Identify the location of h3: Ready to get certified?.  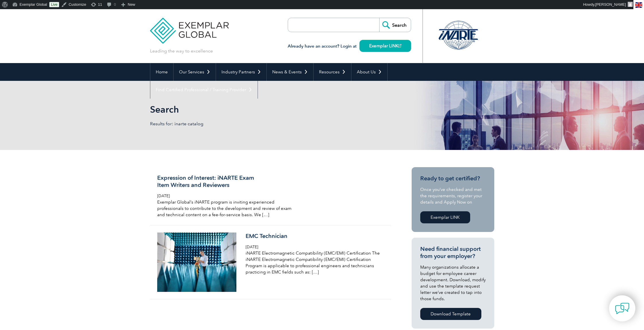
(453, 178).